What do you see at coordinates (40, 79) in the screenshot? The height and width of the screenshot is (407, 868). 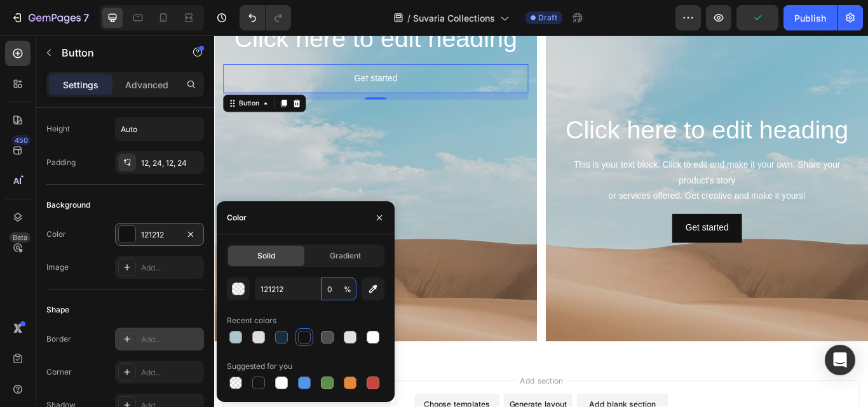 I see `div: Button` at bounding box center [40, 79].